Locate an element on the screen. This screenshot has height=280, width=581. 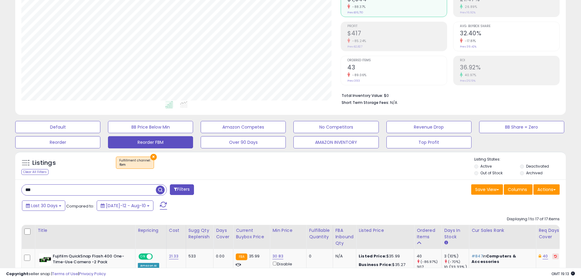
span: 2025-09-10 19:13 GMT is located at coordinates (563, 274).